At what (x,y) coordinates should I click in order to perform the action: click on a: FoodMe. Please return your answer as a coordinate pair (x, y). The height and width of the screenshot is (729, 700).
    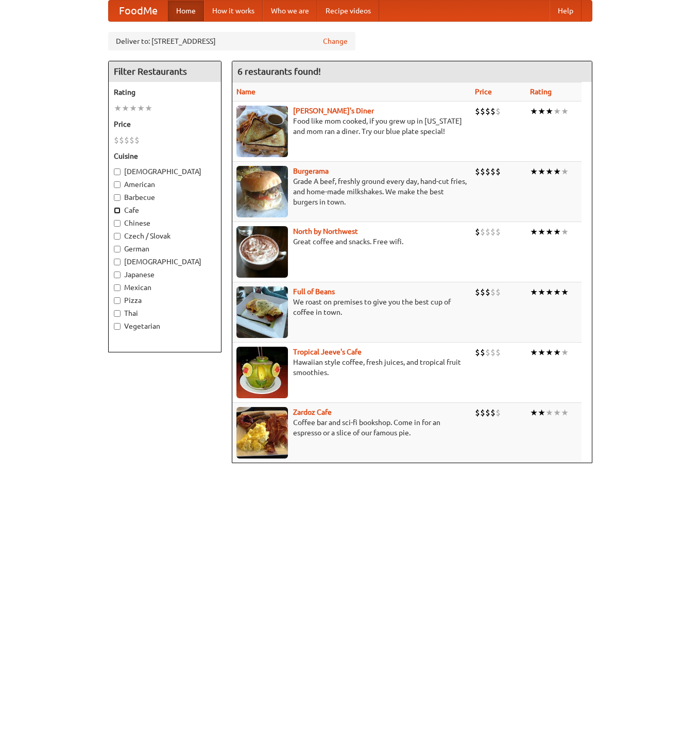
    Looking at the image, I should click on (138, 11).